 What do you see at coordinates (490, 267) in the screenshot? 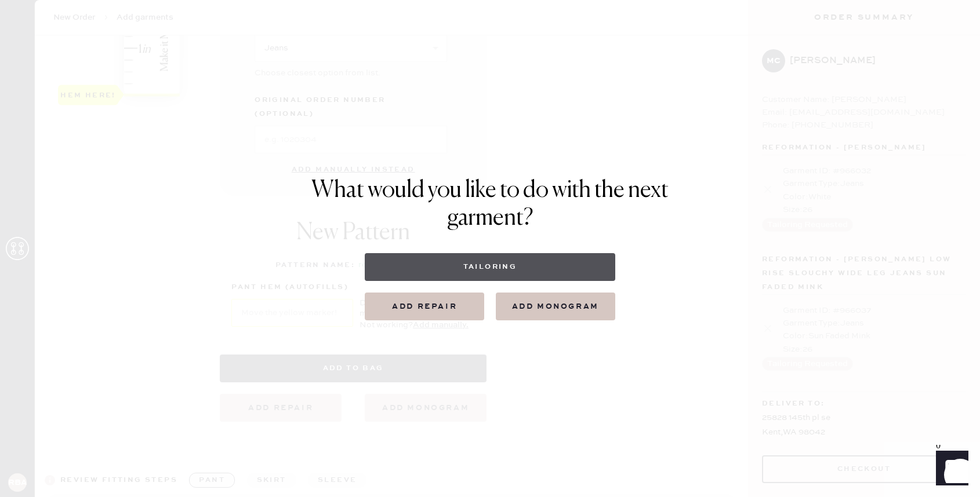
I see `button: Tailoring` at bounding box center [490, 267].